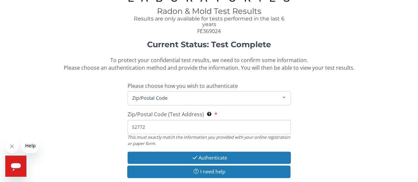  What do you see at coordinates (209, 44) in the screenshot?
I see `strong: Current Status: Test Complete` at bounding box center [209, 44].